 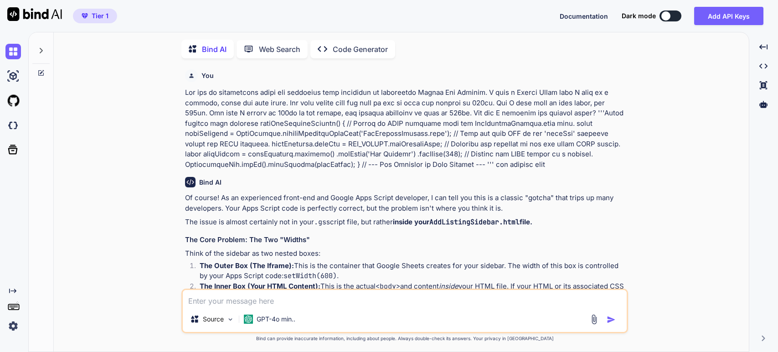 I want to click on img: settings, so click(x=13, y=326).